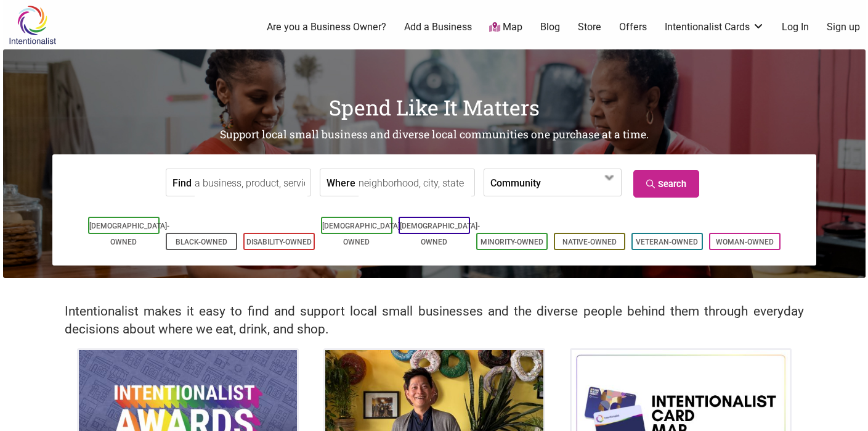 This screenshot has height=431, width=868. Describe the element at coordinates (202, 242) in the screenshot. I see `a: Black-Owned` at that location.